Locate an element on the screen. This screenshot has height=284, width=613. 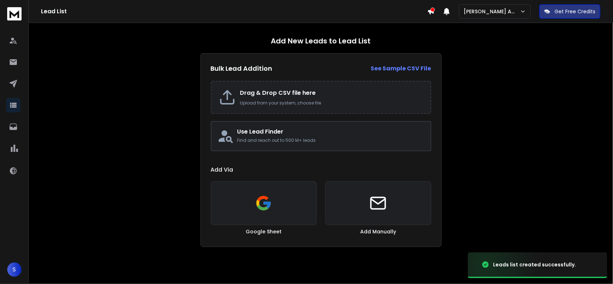
h3: Google Sheet is located at coordinates (263, 232).